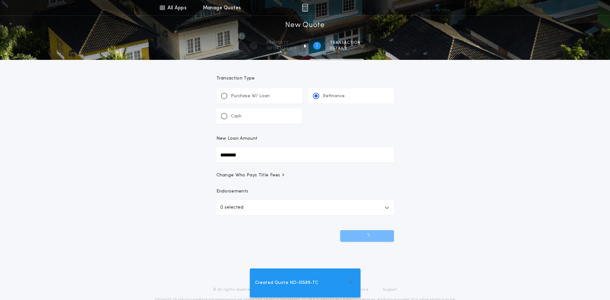  I want to click on p: Cash, so click(236, 116).